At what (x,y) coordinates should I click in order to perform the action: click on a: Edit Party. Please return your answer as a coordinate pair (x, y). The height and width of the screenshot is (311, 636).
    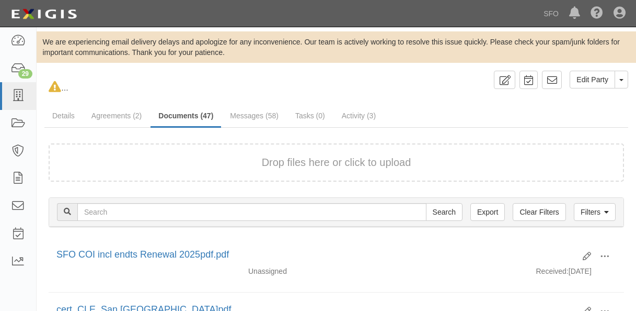
    Looking at the image, I should click on (592, 79).